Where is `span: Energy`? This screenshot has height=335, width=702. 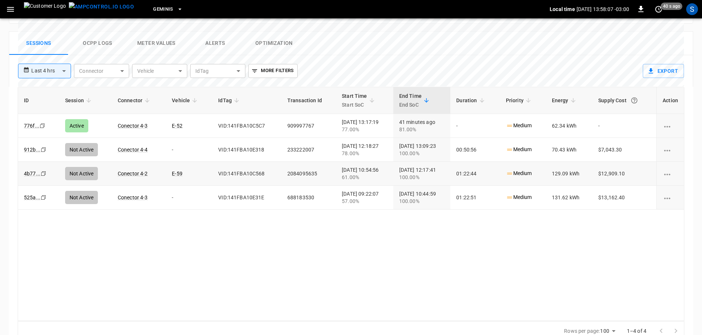 span: Energy is located at coordinates (565, 101).